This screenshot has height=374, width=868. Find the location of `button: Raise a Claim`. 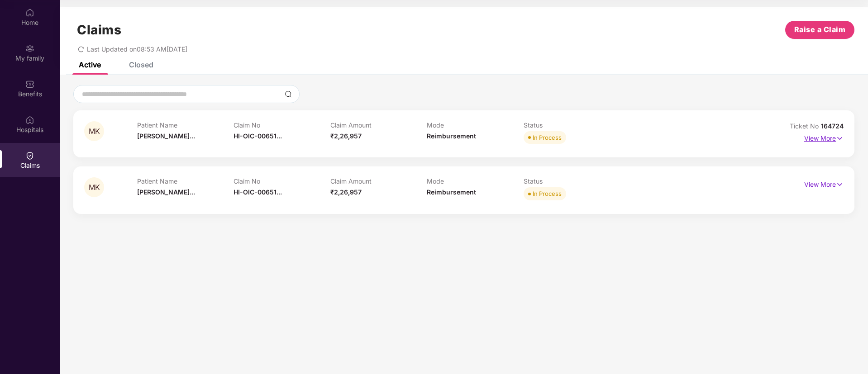

button: Raise a Claim is located at coordinates (820, 29).